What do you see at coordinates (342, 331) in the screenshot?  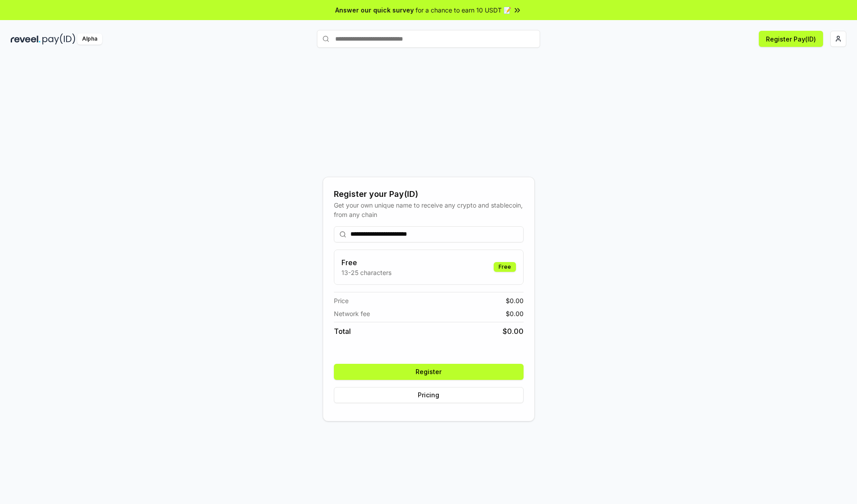 I see `span: Total` at bounding box center [342, 331].